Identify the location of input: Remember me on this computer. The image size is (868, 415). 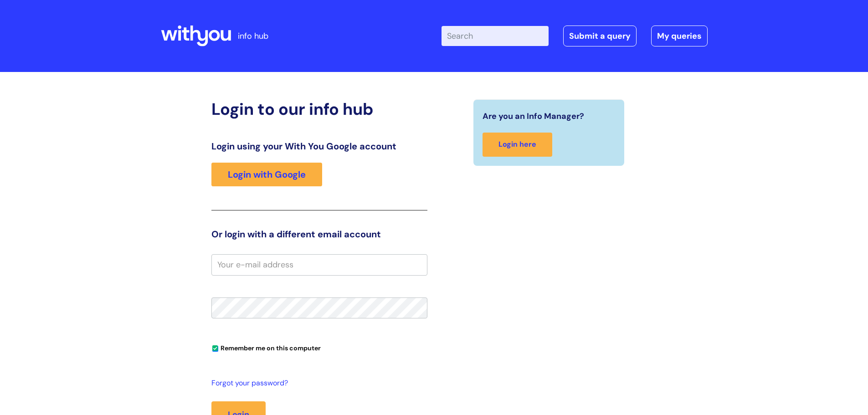
(215, 348).